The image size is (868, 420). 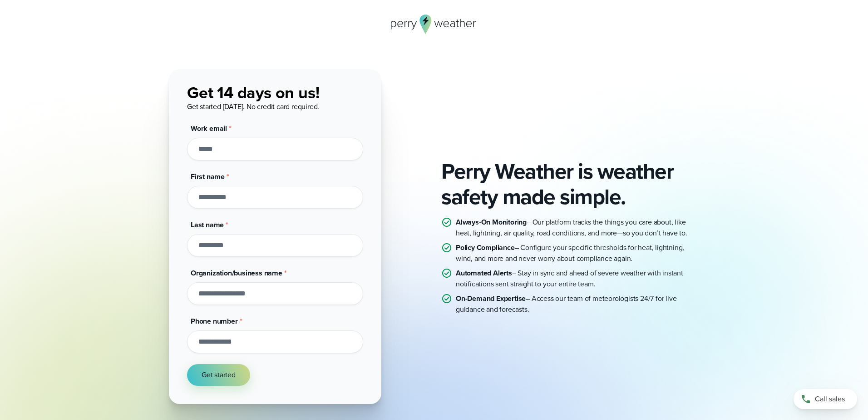 What do you see at coordinates (237, 272) in the screenshot?
I see `span: Organization/business name` at bounding box center [237, 272].